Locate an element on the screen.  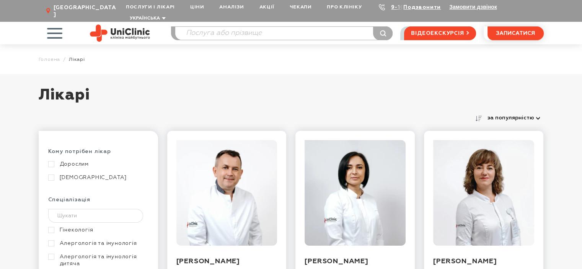
a: 9-103 is located at coordinates (399, 7).